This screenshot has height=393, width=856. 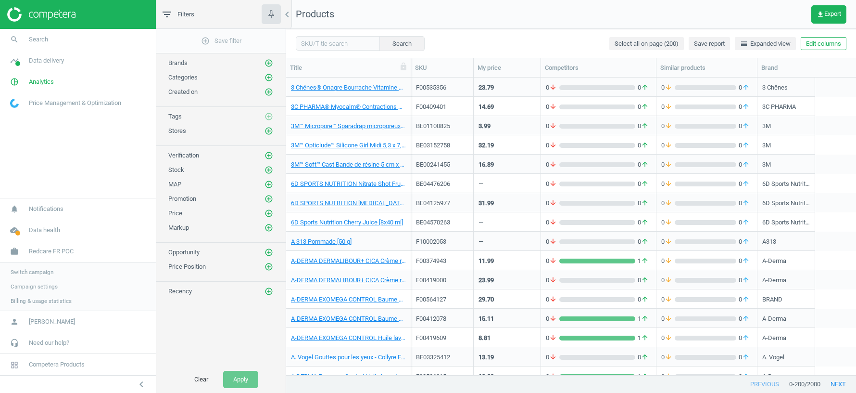 What do you see at coordinates (348, 357) in the screenshot?
I see `a: A. Vogel Gouttes pour les yeux - Collyre Extra intensif [10 ml]` at bounding box center [348, 357].